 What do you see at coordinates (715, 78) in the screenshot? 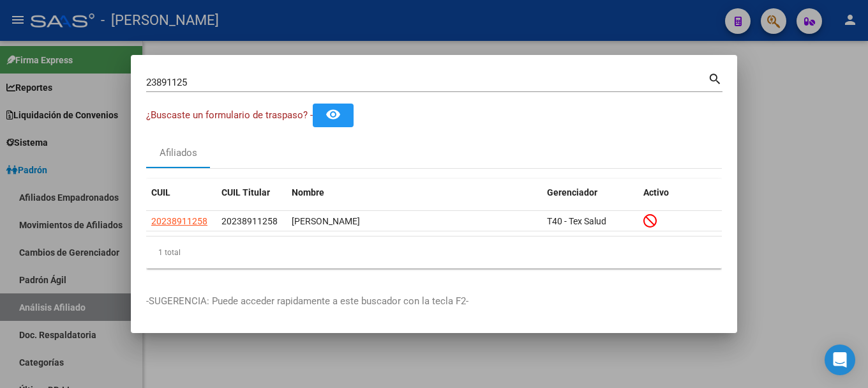
I see `mat-icon: search` at bounding box center [715, 78].